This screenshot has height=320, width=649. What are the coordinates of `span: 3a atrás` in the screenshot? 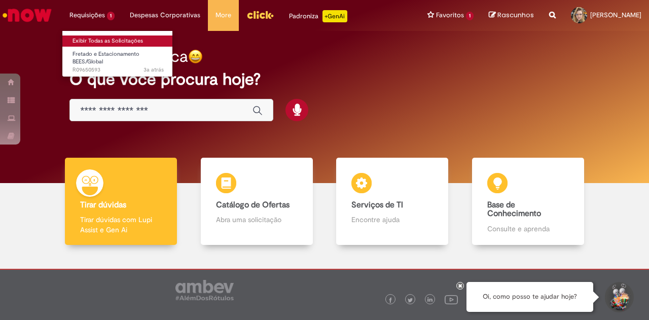 It's located at (154, 70).